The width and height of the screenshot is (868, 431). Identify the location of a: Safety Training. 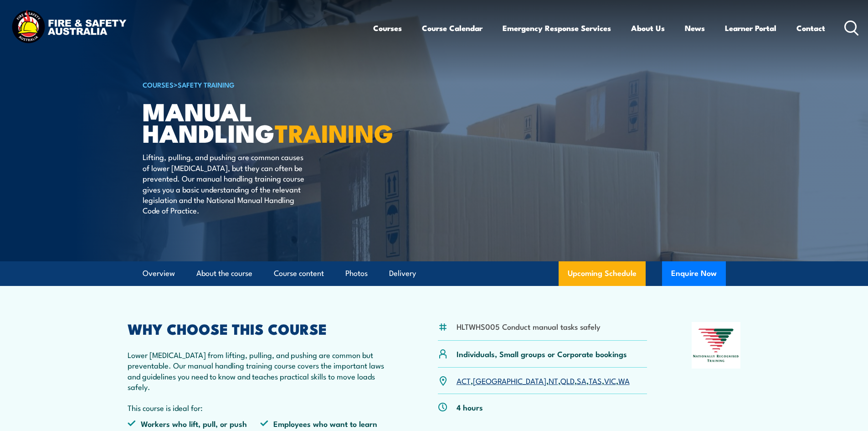
(206, 84).